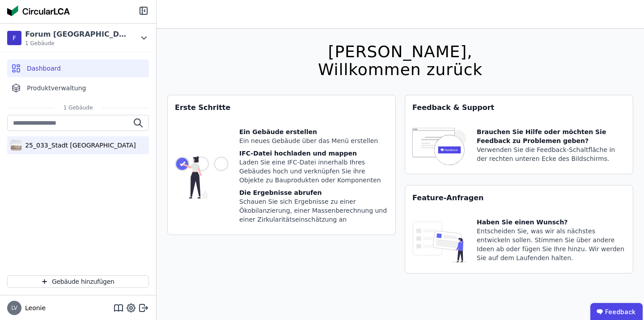 The image size is (644, 320). I want to click on img: 25_033_Stadt Königsbrunn_Forum, so click(16, 145).